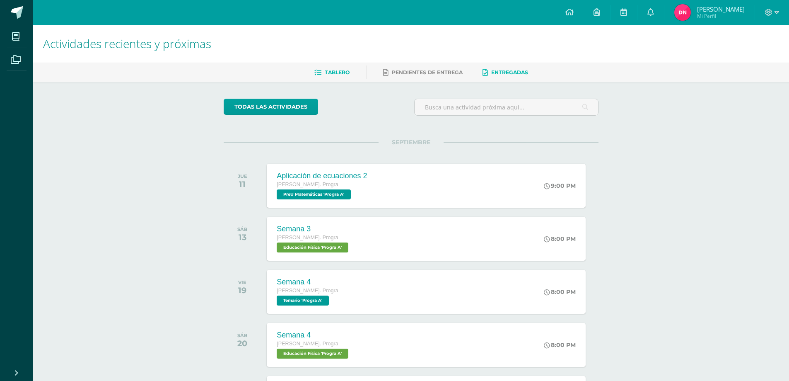  Describe the element at coordinates (242, 282) in the screenshot. I see `div: VIE` at that location.